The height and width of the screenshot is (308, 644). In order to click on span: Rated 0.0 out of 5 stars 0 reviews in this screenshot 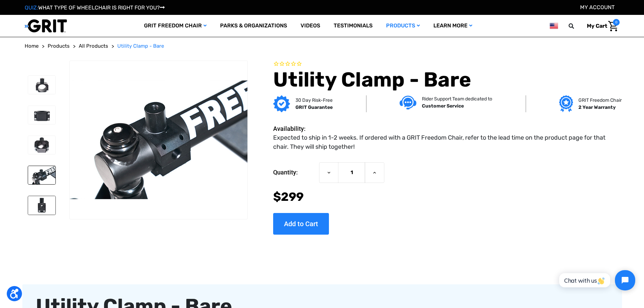, I will do `click(447, 64)`.